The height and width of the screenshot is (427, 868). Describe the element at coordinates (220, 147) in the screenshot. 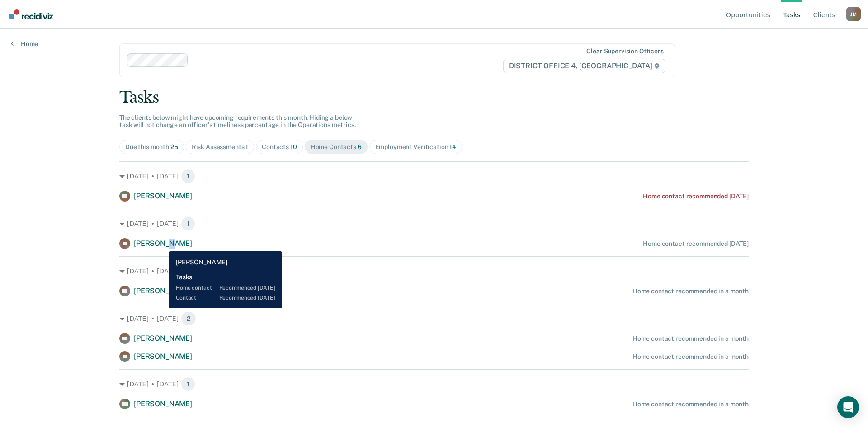

I see `div: Risk Assessments` at that location.